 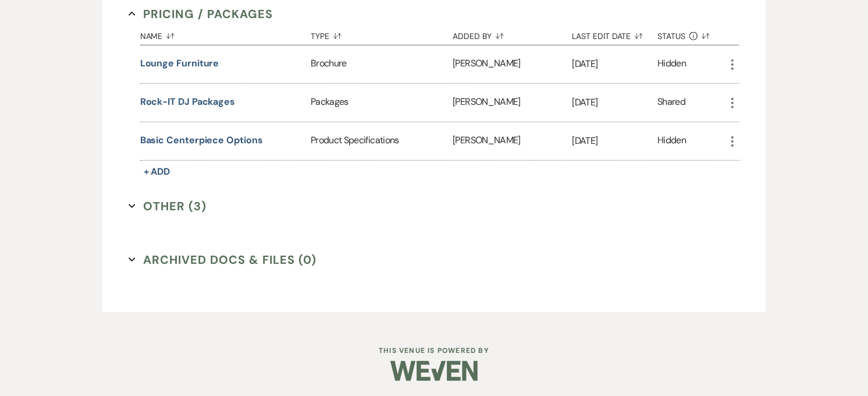 What do you see at coordinates (382, 64) in the screenshot?
I see `div: Brochure` at bounding box center [382, 64].